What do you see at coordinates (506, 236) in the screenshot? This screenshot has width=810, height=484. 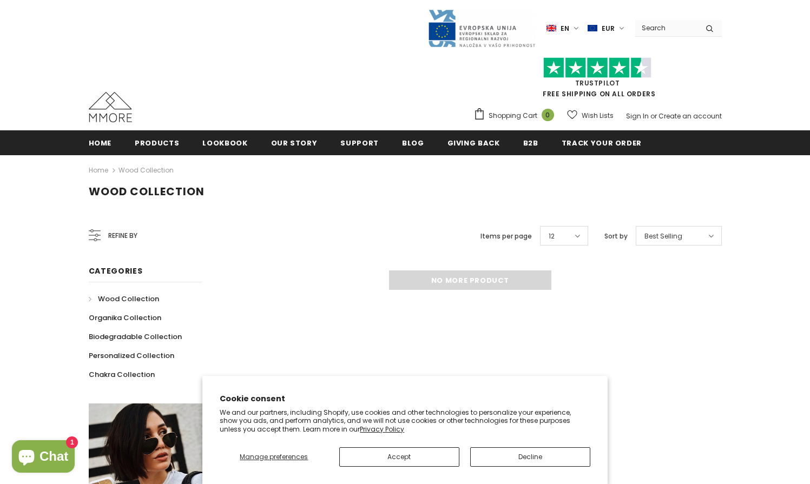 I see `label: Items per page` at bounding box center [506, 236].